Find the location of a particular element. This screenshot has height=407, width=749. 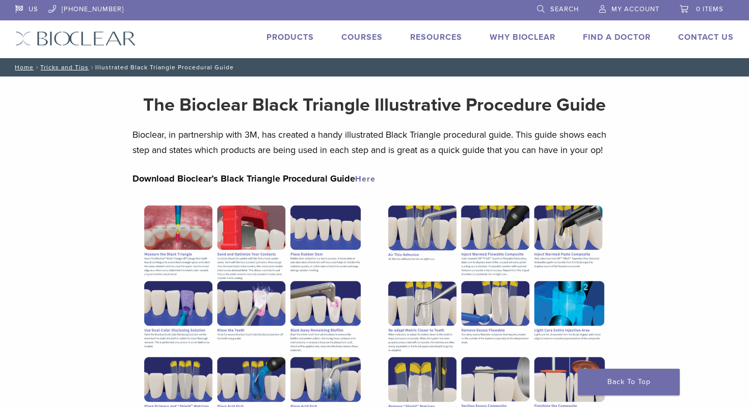

img: Bioclear is located at coordinates (75, 38).